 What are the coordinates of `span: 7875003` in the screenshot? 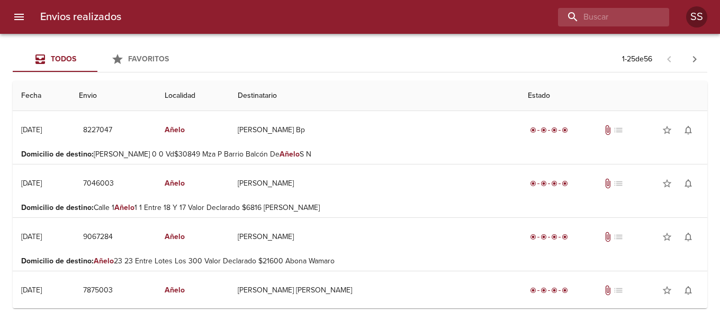 It's located at (98, 290).